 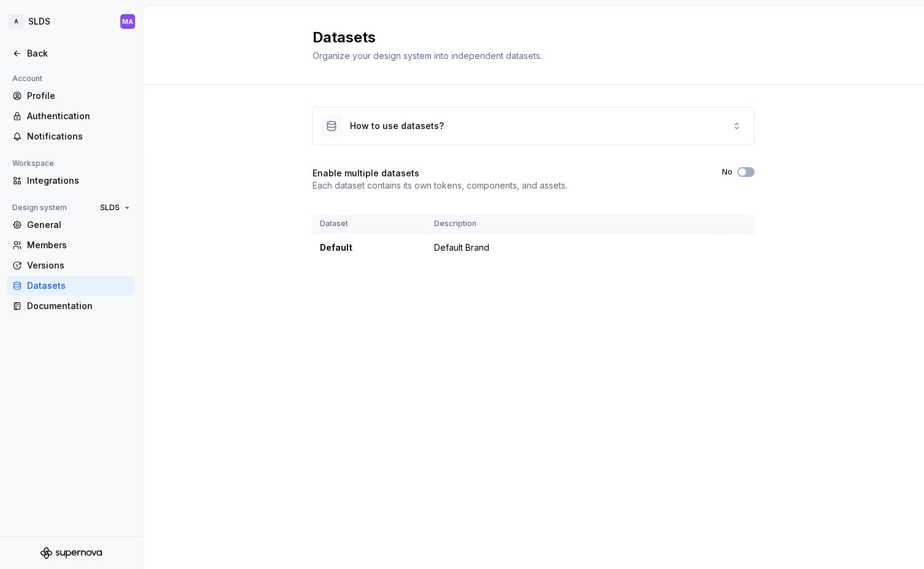 I want to click on a: Members, so click(x=71, y=246).